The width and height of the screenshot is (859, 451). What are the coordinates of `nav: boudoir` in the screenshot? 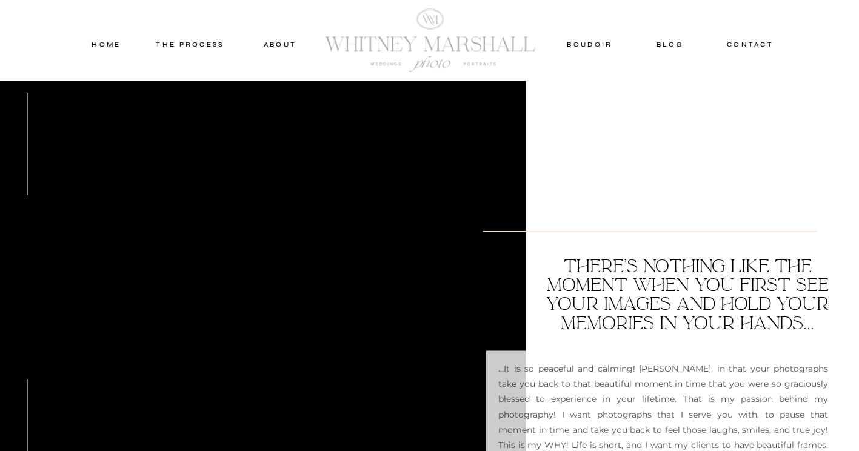 It's located at (590, 44).